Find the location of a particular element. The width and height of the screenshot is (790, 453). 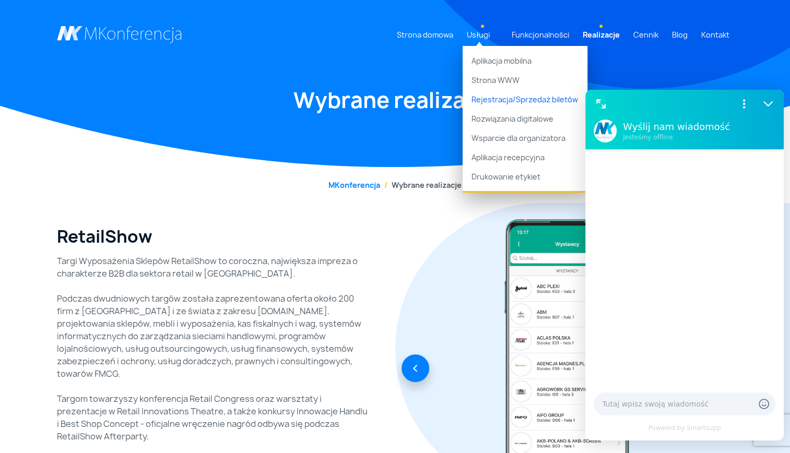

a: Drukowanie etykiet is located at coordinates (525, 179).